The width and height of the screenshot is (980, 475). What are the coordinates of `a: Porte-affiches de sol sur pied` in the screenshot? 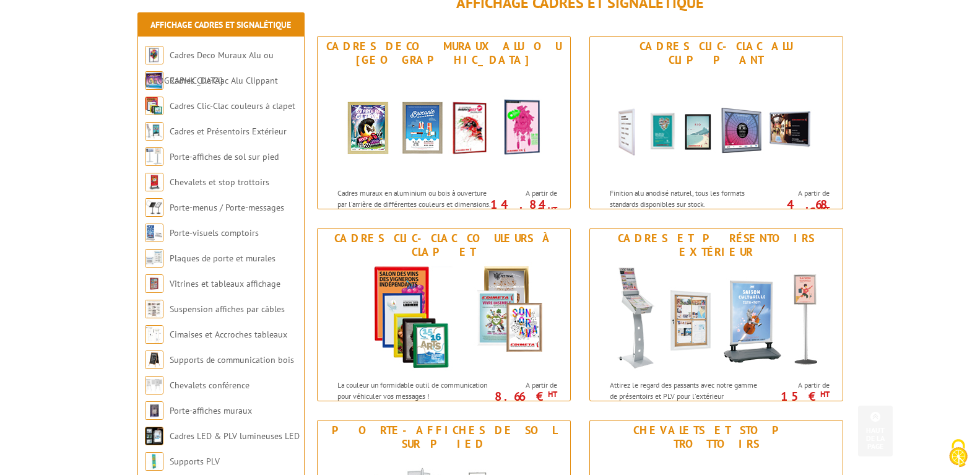 It's located at (224, 157).